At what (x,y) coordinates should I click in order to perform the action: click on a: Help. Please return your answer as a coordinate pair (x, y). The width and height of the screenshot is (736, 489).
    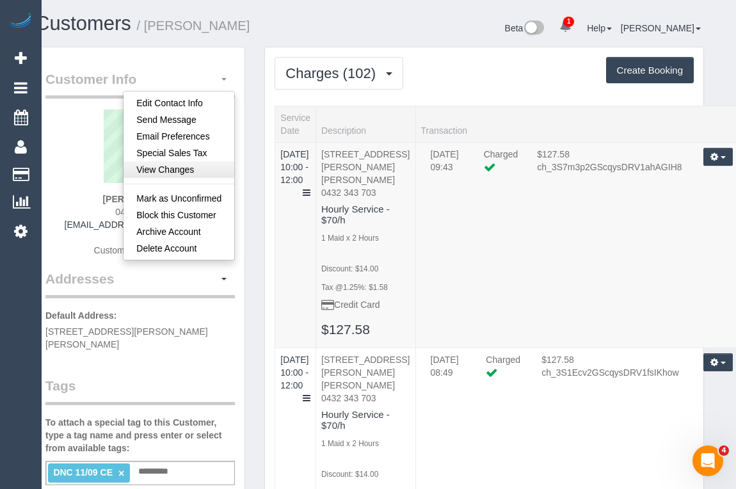
    Looking at the image, I should click on (599, 28).